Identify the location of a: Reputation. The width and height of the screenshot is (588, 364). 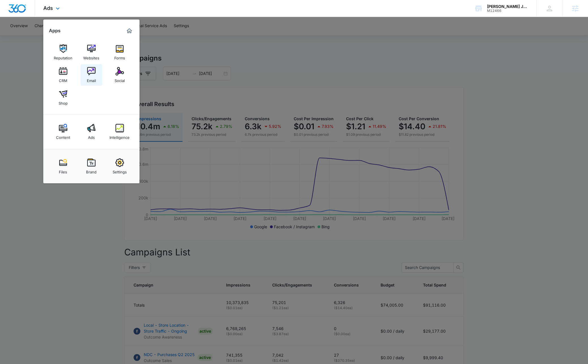
(63, 52).